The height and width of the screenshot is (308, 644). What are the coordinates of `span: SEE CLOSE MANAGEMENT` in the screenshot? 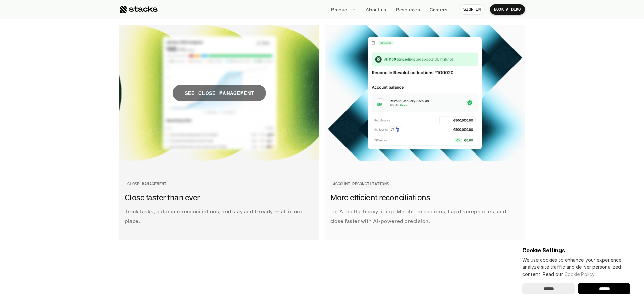 It's located at (219, 93).